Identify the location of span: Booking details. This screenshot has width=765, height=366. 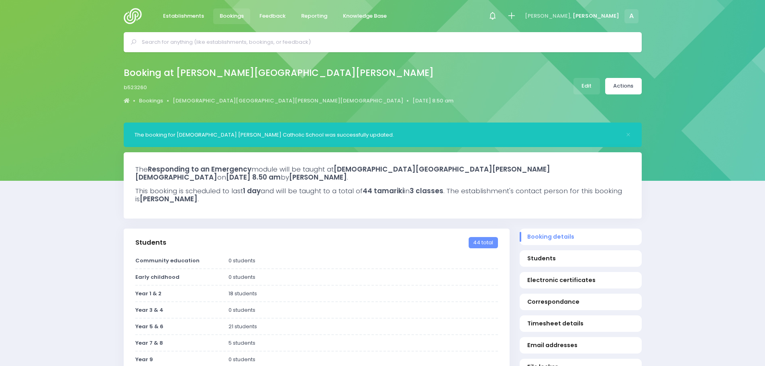
(581, 237).